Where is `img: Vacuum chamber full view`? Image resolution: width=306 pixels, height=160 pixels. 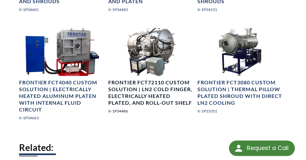 img: Vacuum chamber full view is located at coordinates (240, 52).